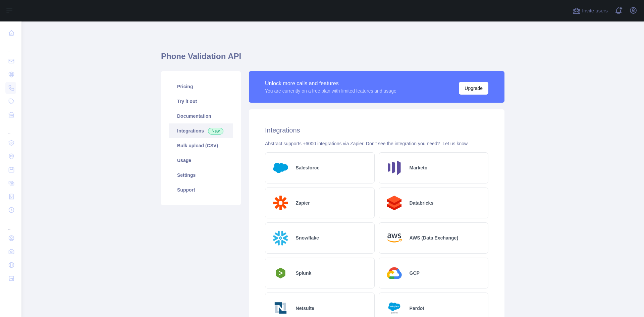 This screenshot has height=317, width=644. Describe the element at coordinates (307, 238) in the screenshot. I see `h2: Snowflake` at that location.